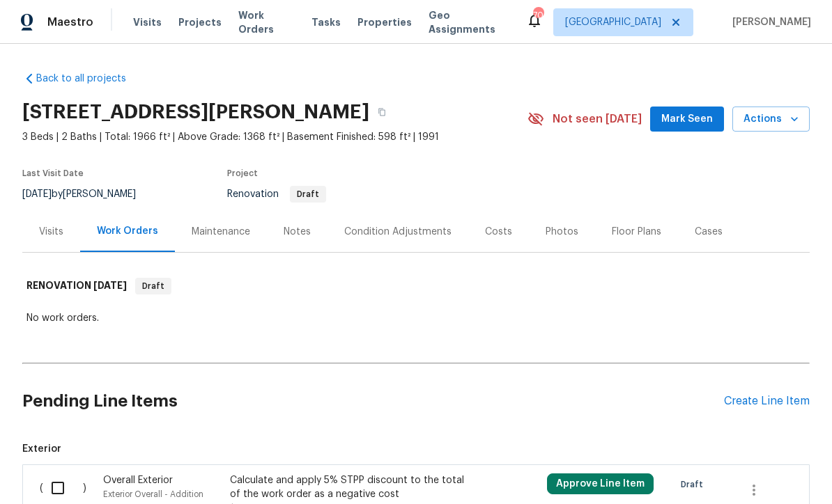 The width and height of the screenshot is (832, 504). Describe the element at coordinates (267, 22) in the screenshot. I see `span: Work Orders` at that location.